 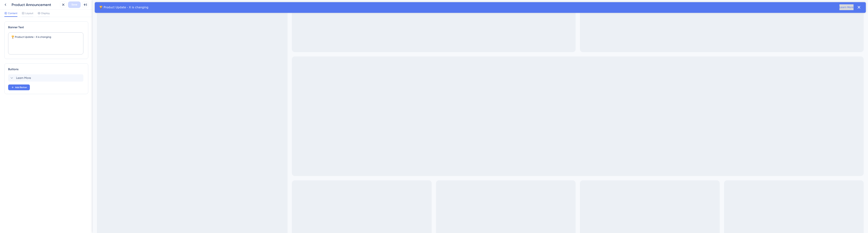 What do you see at coordinates (29, 5) in the screenshot?
I see `span: 🏆 Product Update - X is changing` at bounding box center [29, 5].